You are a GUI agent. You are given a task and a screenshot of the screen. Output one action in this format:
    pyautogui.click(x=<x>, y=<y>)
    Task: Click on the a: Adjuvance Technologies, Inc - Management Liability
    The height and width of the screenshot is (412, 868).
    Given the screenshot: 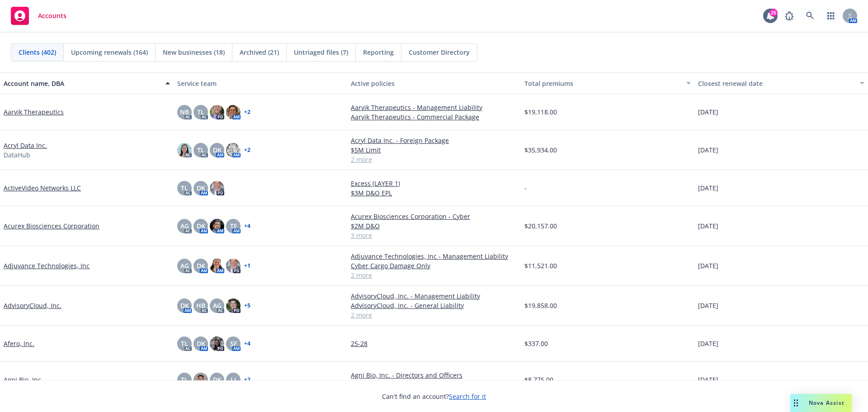 What is the action you would take?
    pyautogui.click(x=434, y=256)
    